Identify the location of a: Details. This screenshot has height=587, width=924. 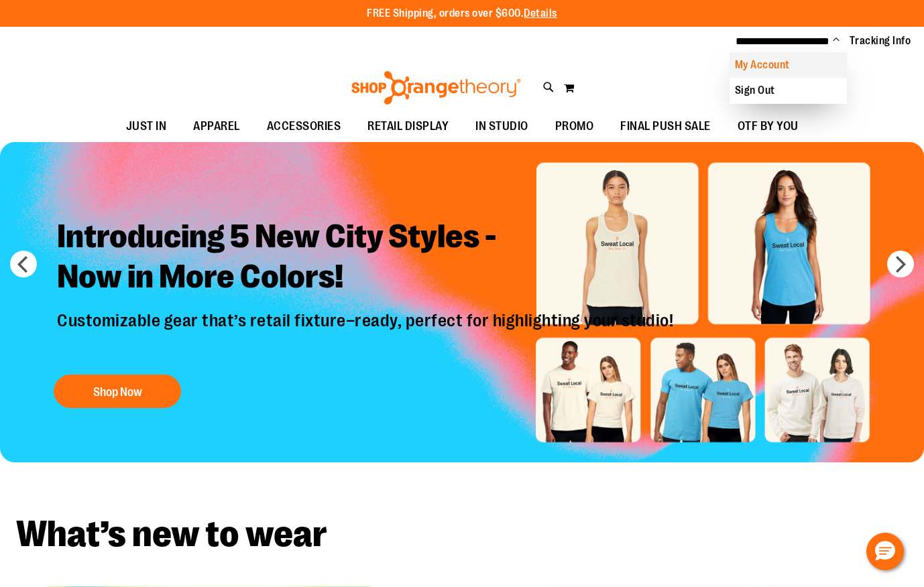
(540, 13).